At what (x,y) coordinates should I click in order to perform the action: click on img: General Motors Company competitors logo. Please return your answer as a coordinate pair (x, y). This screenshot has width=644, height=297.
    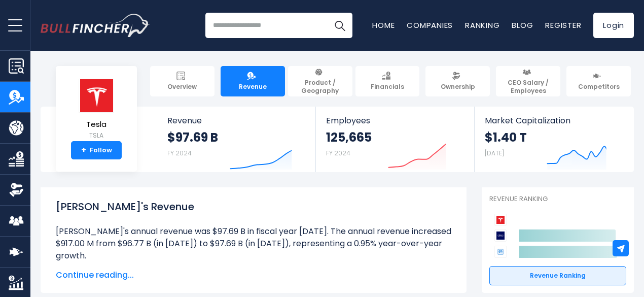
    Looking at the image, I should click on (500, 252).